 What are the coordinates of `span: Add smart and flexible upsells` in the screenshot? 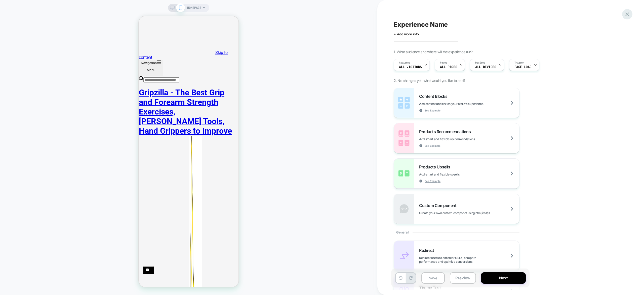 It's located at (452, 174).